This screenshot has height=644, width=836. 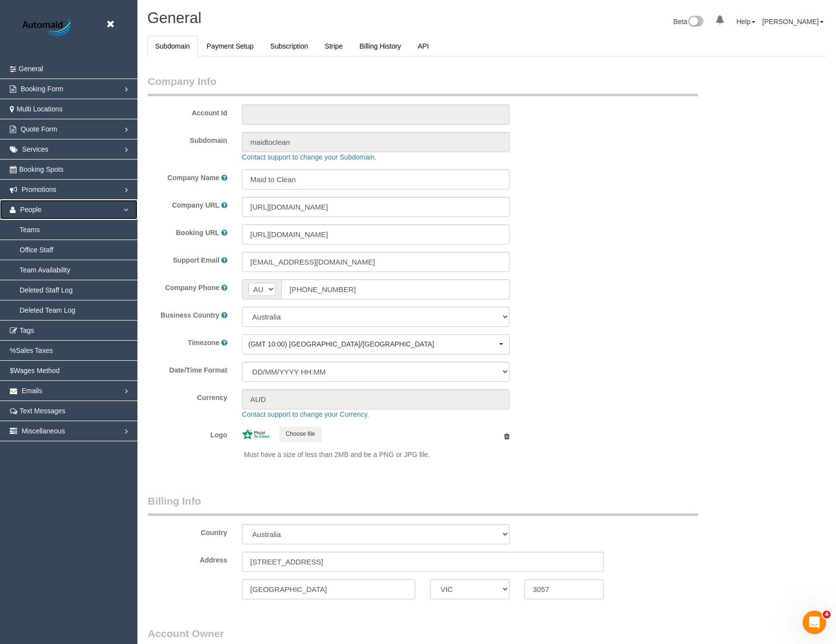 What do you see at coordinates (188, 139) in the screenshot?
I see `label: Subdomain` at bounding box center [188, 139].